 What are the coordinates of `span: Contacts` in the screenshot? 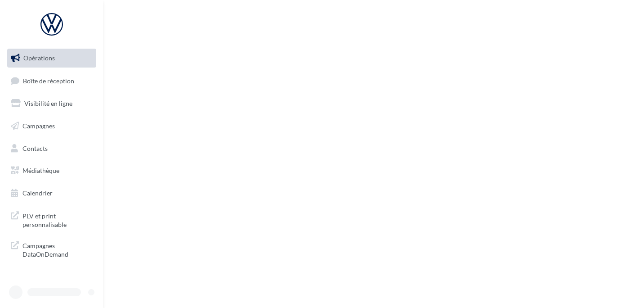 It's located at (35, 148).